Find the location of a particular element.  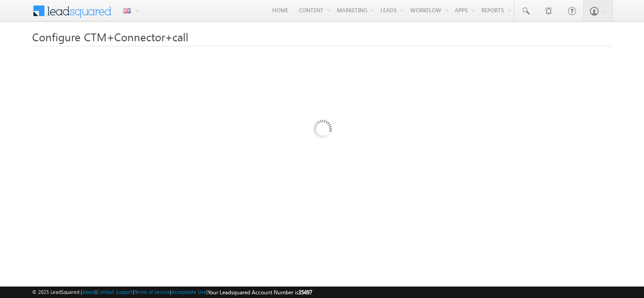

a: Terms of Service is located at coordinates (152, 292).